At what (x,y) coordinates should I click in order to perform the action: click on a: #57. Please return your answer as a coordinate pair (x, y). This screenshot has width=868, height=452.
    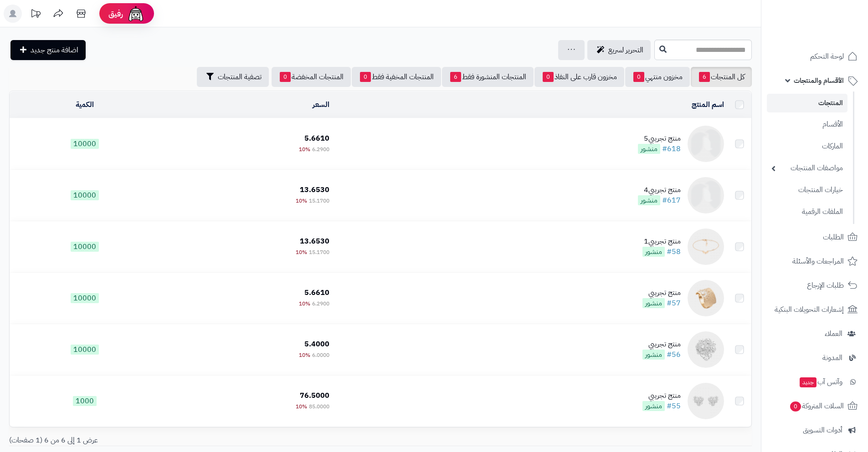
    Looking at the image, I should click on (673, 303).